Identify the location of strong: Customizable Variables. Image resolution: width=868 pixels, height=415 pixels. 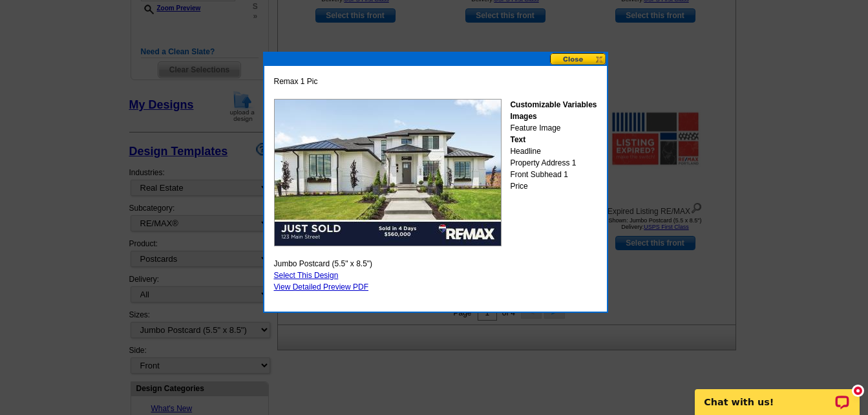
(553, 105).